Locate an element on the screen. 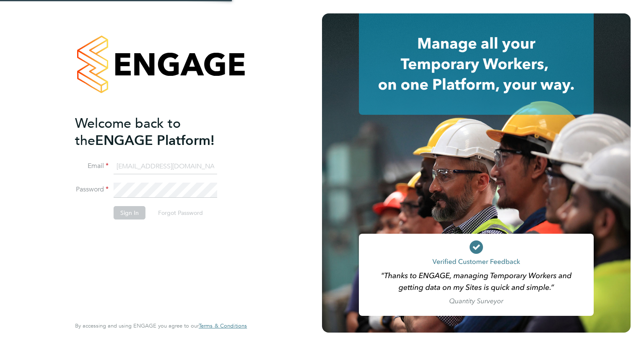  span: Terms & Conditions is located at coordinates (223, 326).